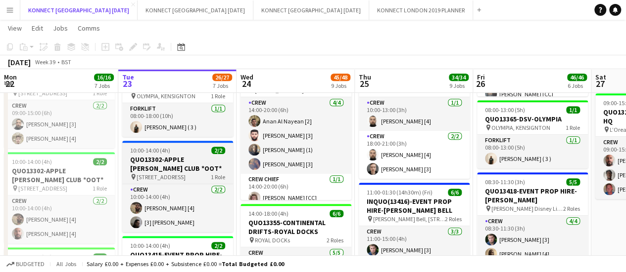  What do you see at coordinates (421, 10) in the screenshot?
I see `button: KONNECT LONDON 2019 PLANNER` at bounding box center [421, 10].